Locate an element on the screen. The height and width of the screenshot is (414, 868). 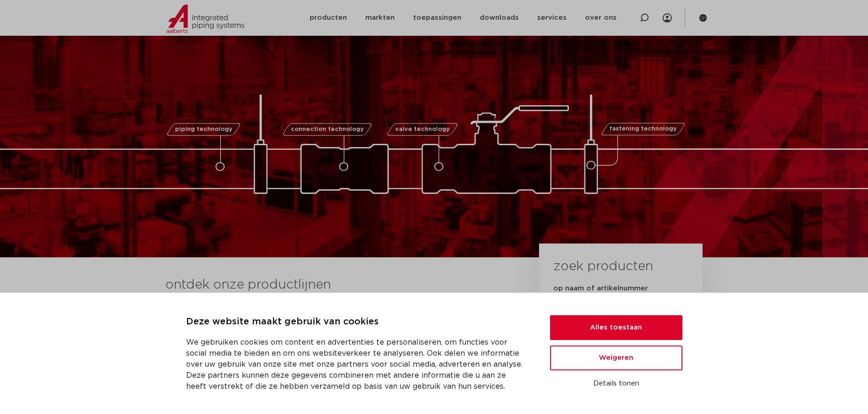
span: fastening technology is located at coordinates (643, 129).